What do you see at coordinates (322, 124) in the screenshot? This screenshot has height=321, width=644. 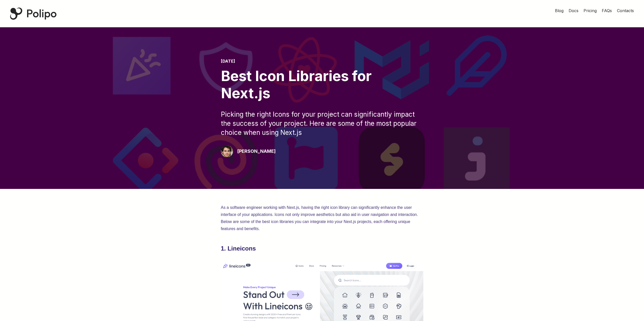 I see `div: Picking the right Icons for your project can significantly impact the success of your project. He...` at bounding box center [322, 124].